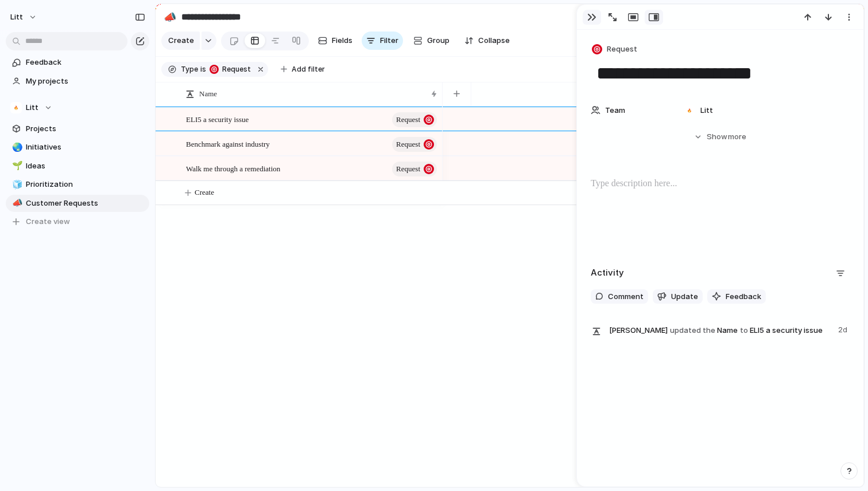 The height and width of the screenshot is (491, 868). What do you see at coordinates (719, 137) in the screenshot?
I see `button: Showmore` at bounding box center [719, 137].